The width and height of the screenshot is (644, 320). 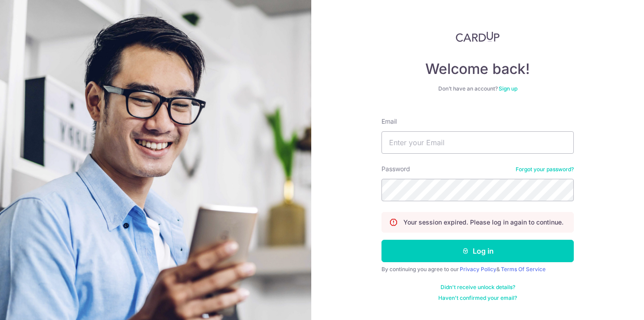 I want to click on h4: Welcome back!, so click(x=478, y=69).